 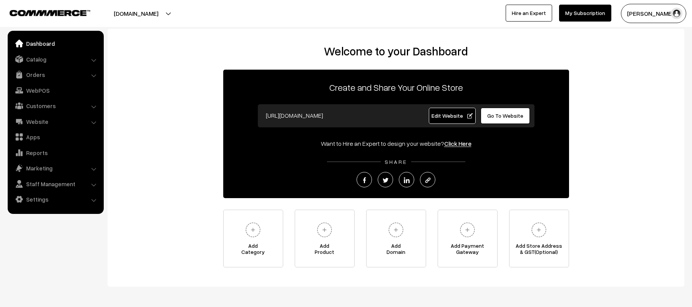 What do you see at coordinates (55, 184) in the screenshot?
I see `a: Staff Management` at bounding box center [55, 184].